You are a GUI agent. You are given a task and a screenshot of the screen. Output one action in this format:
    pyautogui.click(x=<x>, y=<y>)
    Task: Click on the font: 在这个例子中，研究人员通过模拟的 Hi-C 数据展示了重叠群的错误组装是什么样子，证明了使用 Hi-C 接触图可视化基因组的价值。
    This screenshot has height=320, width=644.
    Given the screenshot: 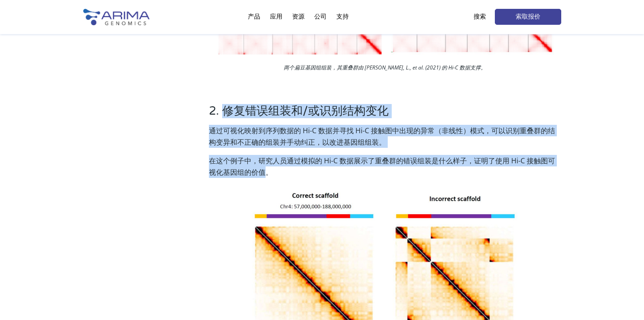 What is the action you would take?
    pyautogui.click(x=382, y=167)
    